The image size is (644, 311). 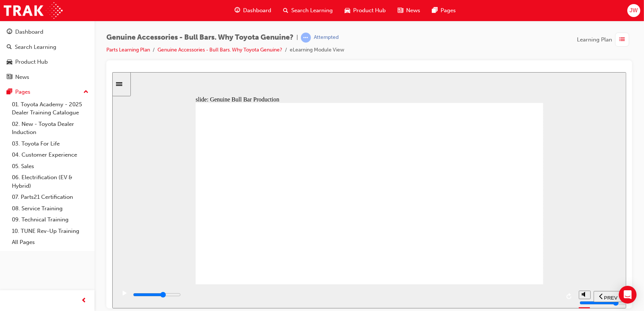 I want to click on span: PREV, so click(x=498, y=225).